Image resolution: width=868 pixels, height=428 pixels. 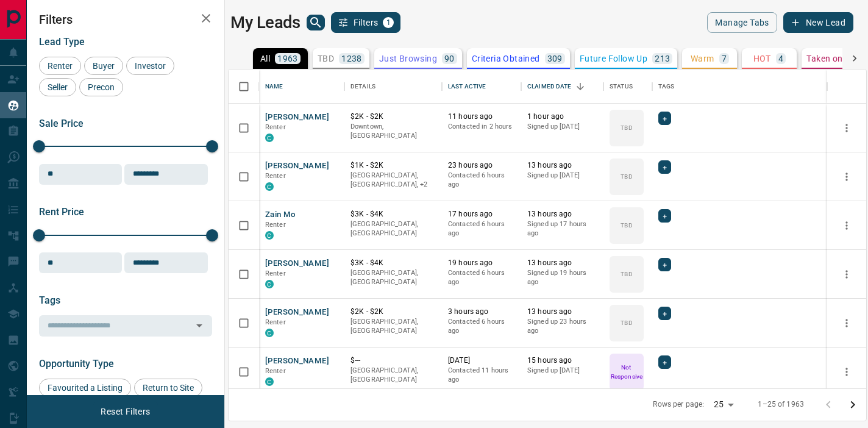 What do you see at coordinates (150, 66) in the screenshot?
I see `div: Investor` at bounding box center [150, 66].